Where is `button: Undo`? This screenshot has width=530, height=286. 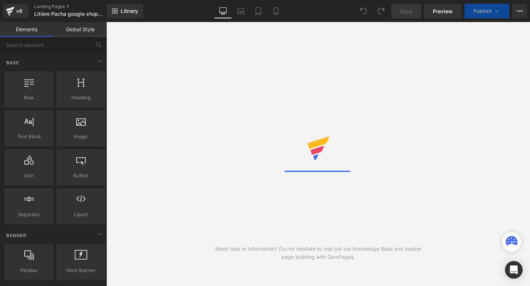
button: Undo is located at coordinates (363, 11).